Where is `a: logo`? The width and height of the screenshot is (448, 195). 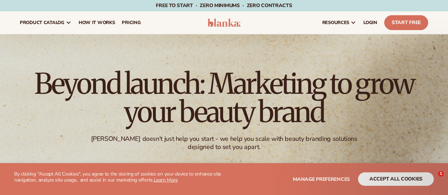 a: logo is located at coordinates (224, 23).